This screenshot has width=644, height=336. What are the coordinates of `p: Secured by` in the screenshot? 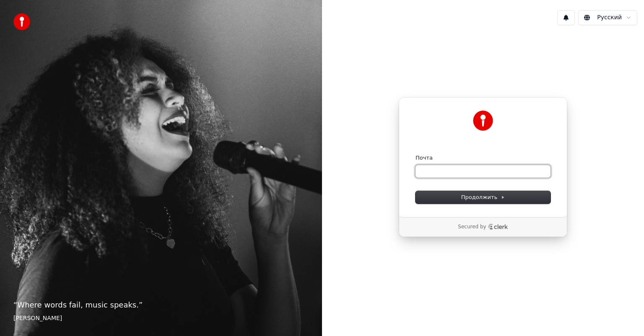 It's located at (472, 227).